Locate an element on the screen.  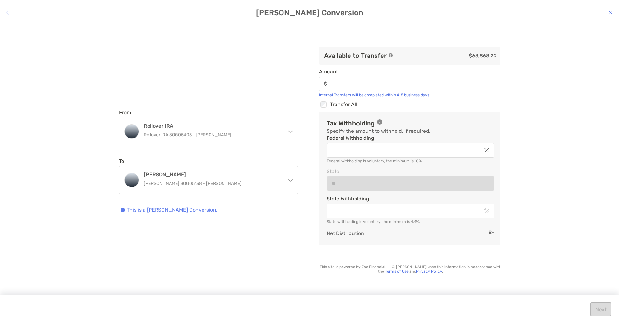
label: State is located at coordinates (333, 171).